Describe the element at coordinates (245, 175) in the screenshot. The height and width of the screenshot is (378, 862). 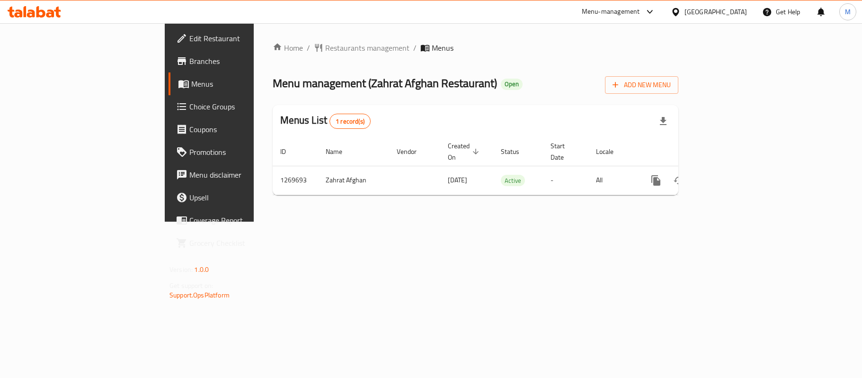
I see `span: Menu disclaimer` at that location.